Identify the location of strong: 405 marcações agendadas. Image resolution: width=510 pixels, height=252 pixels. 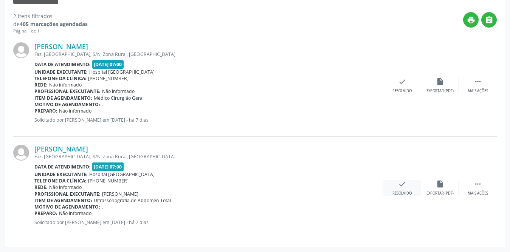
(54, 24).